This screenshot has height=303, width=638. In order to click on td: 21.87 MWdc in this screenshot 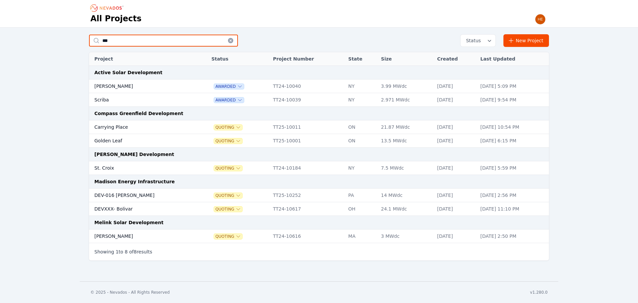, I will do `click(406, 127)`.